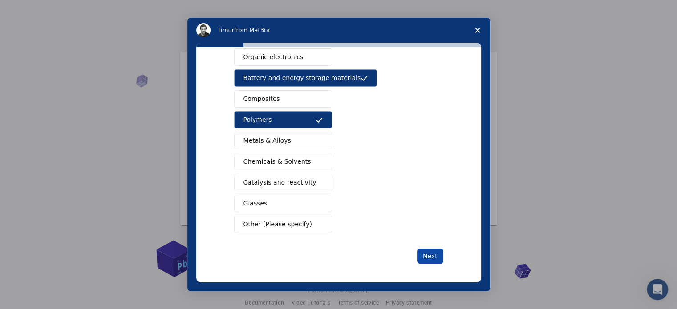 Image resolution: width=677 pixels, height=309 pixels. Describe the element at coordinates (478, 30) in the screenshot. I see `span: Close survey` at that location.